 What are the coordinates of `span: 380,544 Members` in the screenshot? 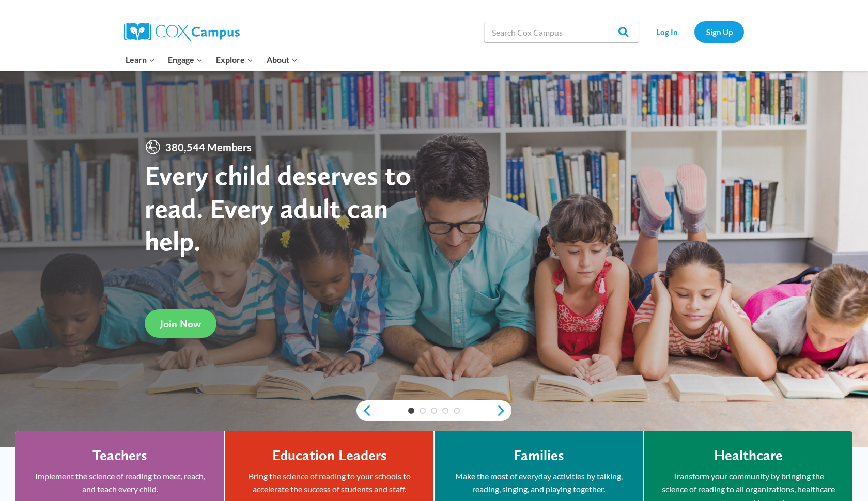 It's located at (208, 147).